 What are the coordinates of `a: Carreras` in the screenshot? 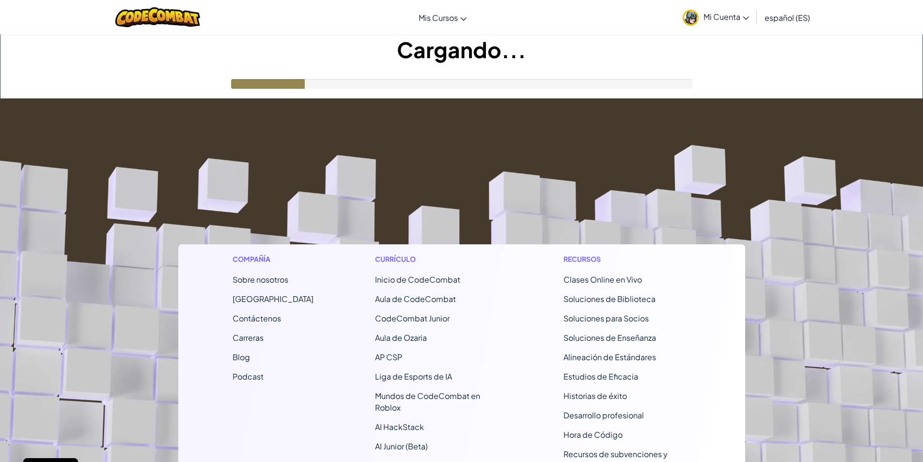 It's located at (248, 337).